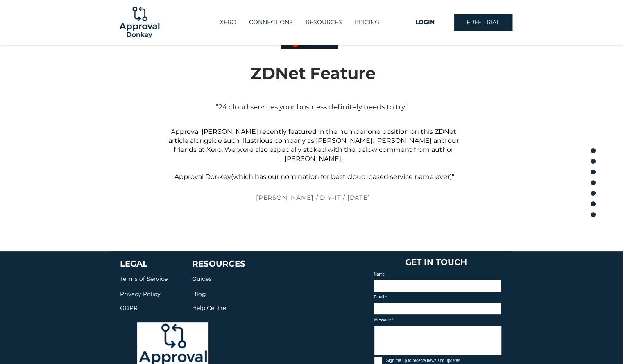  Describe the element at coordinates (299, 22) in the screenshot. I see `nav: Site` at that location.